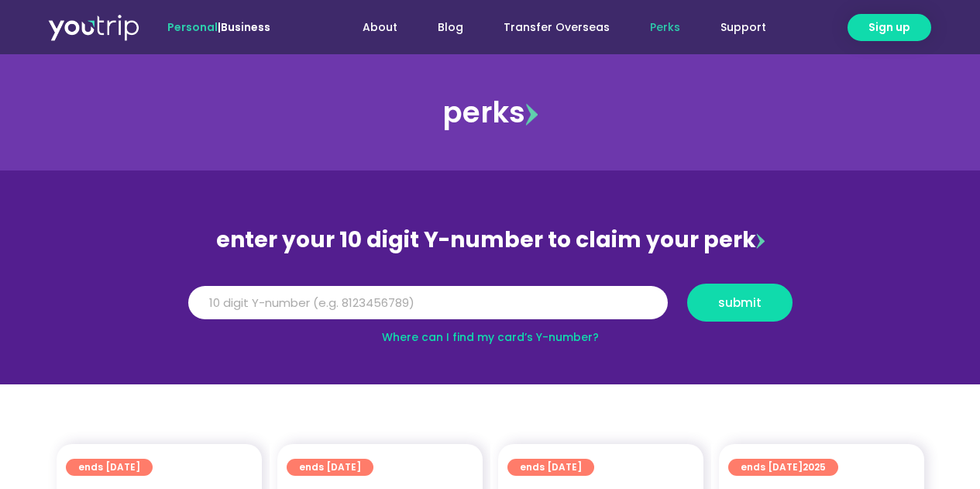 The image size is (980, 489). I want to click on a: Blog, so click(450, 27).